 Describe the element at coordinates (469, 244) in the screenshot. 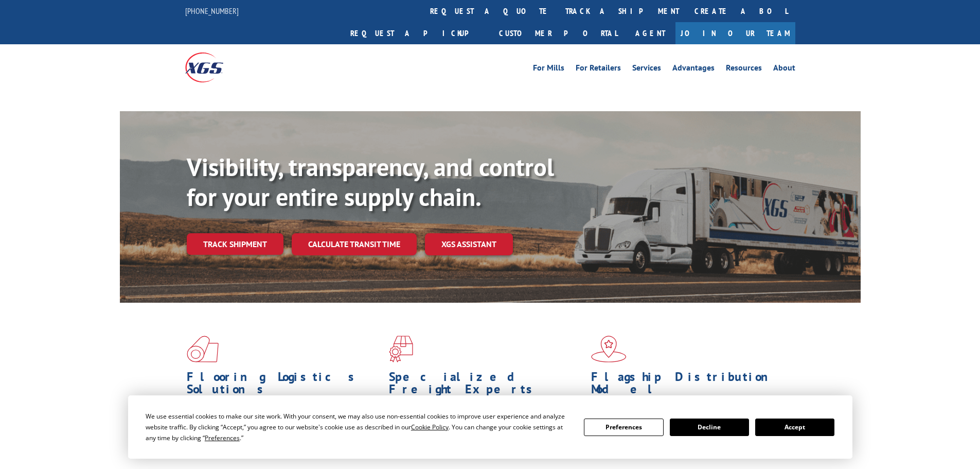

I see `a: XGS ASSISTANT` at that location.